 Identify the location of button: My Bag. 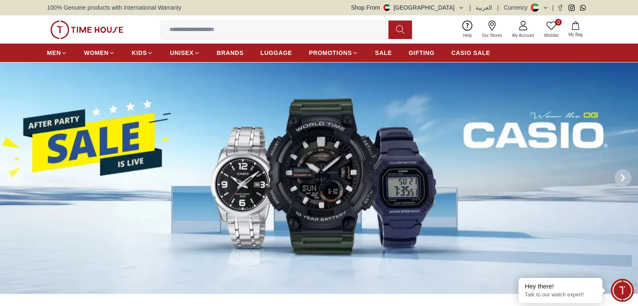
(576, 29).